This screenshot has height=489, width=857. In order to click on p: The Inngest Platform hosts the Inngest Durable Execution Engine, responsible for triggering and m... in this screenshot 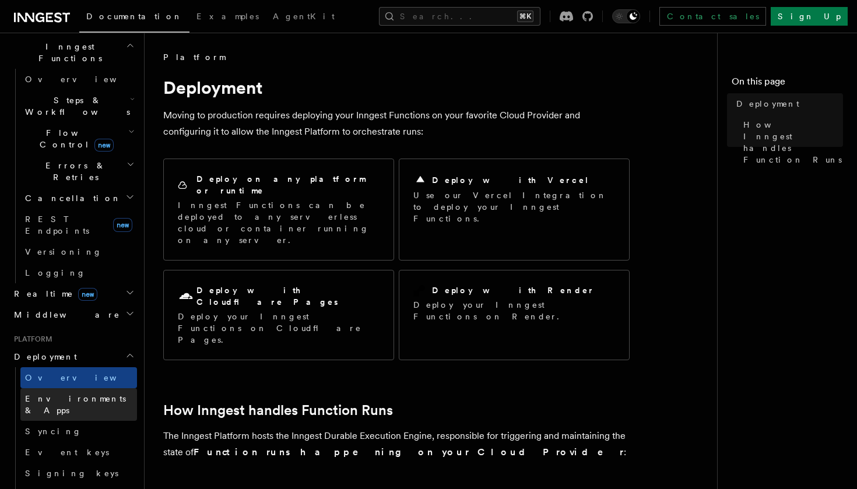, I will do `click(396, 444)`.